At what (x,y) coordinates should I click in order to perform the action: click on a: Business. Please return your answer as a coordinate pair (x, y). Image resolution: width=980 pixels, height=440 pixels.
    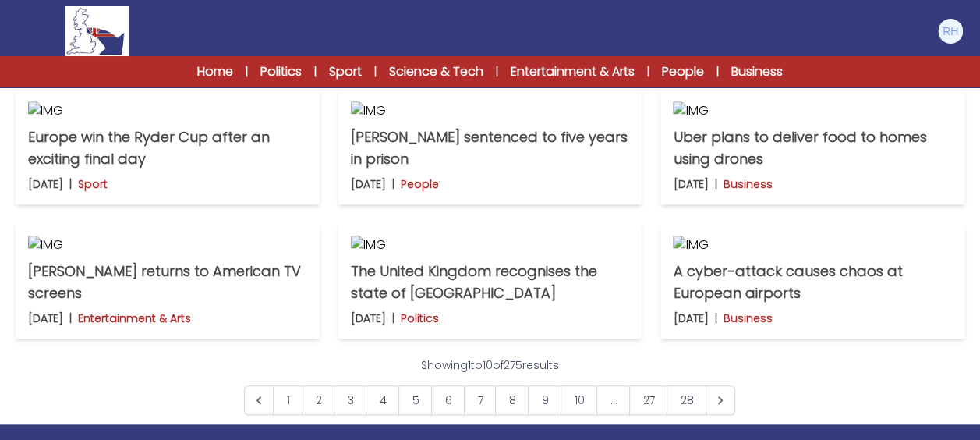
    Looking at the image, I should click on (757, 72).